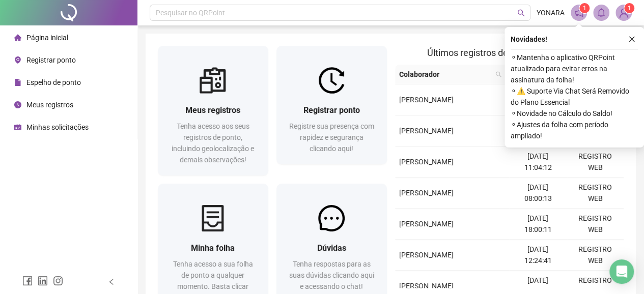 The image size is (644, 294). What do you see at coordinates (574, 97) in the screenshot?
I see `span: ⚬ ⚠️ Suporte Via Chat Será Removido do Plano Essencial` at bounding box center [574, 97].